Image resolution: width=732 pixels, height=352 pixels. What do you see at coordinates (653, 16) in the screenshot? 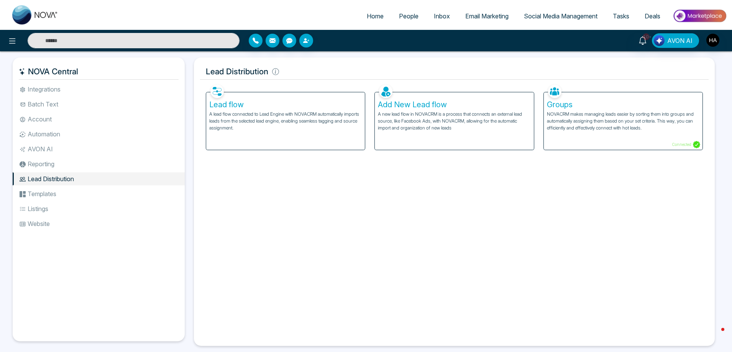
I see `a: Deals` at bounding box center [653, 16].